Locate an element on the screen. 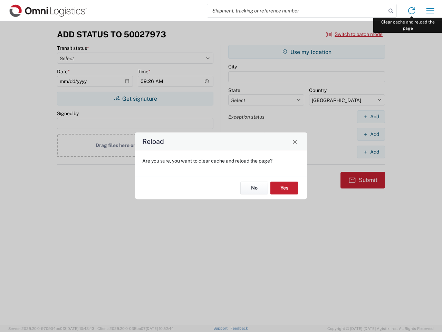 Image resolution: width=442 pixels, height=332 pixels. h4: Reload is located at coordinates (153, 141).